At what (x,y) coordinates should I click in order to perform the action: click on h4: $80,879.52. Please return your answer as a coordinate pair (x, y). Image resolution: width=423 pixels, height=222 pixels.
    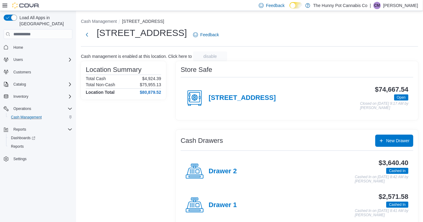
    Looking at the image, I should click on (151, 92).